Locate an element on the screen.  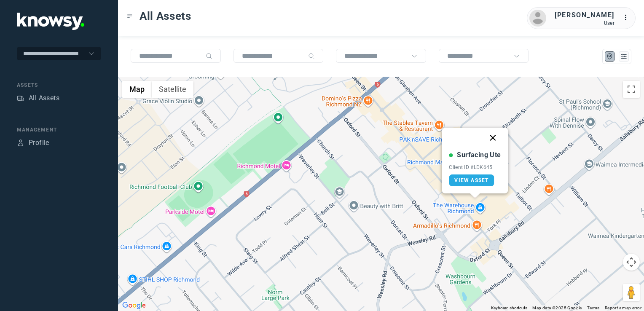
div: Management is located at coordinates (59, 130).